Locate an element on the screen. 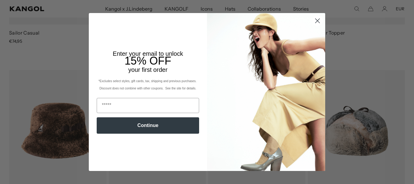 This screenshot has width=414, height=184. button: Close dialog is located at coordinates (317, 21).